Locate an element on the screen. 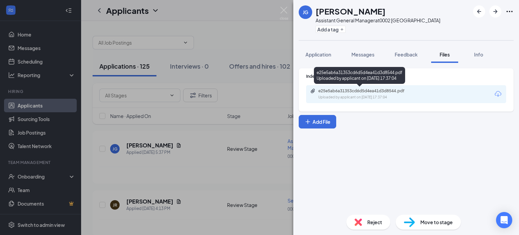 This screenshot has width=519, height=235. a: Download is located at coordinates (498, 94).